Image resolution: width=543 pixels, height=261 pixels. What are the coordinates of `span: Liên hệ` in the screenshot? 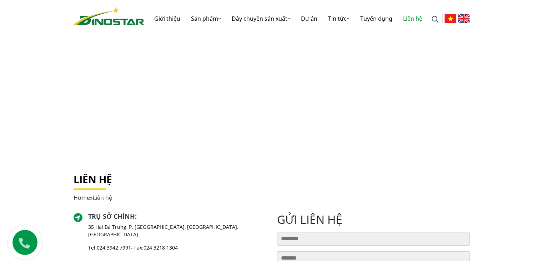 It's located at (102, 197).